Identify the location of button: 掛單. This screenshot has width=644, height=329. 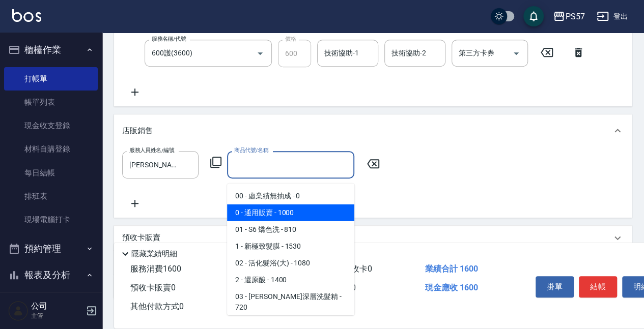
(555, 287).